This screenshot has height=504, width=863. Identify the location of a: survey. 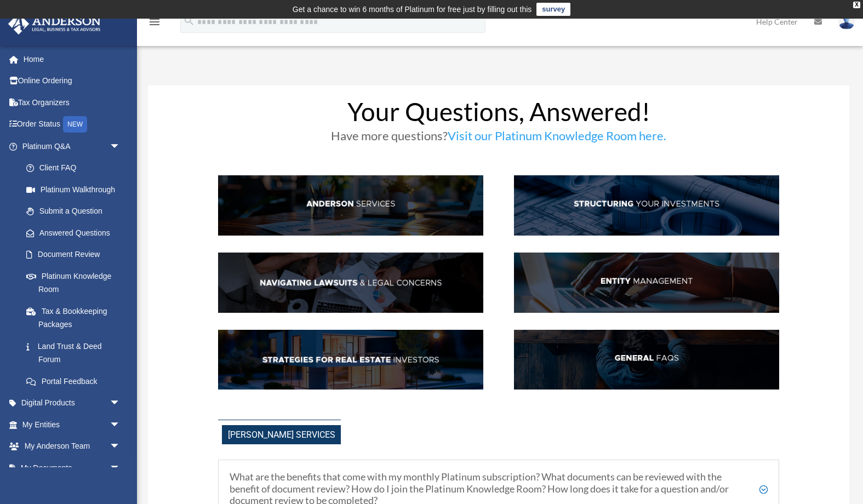
(554, 9).